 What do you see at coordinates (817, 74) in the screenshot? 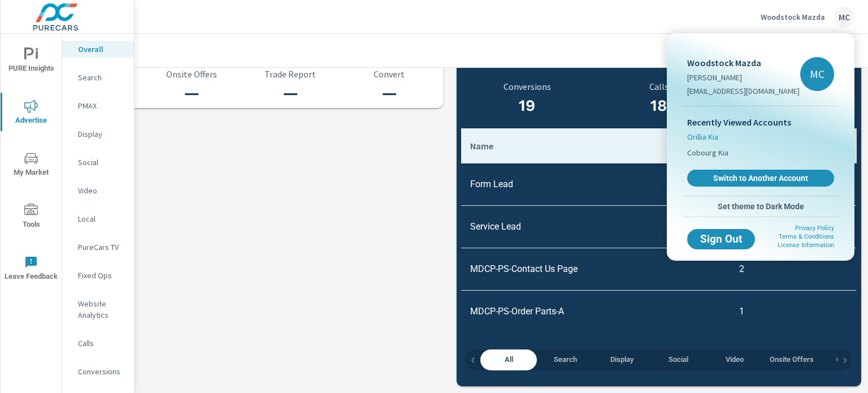
I see `div: MC` at bounding box center [817, 74].